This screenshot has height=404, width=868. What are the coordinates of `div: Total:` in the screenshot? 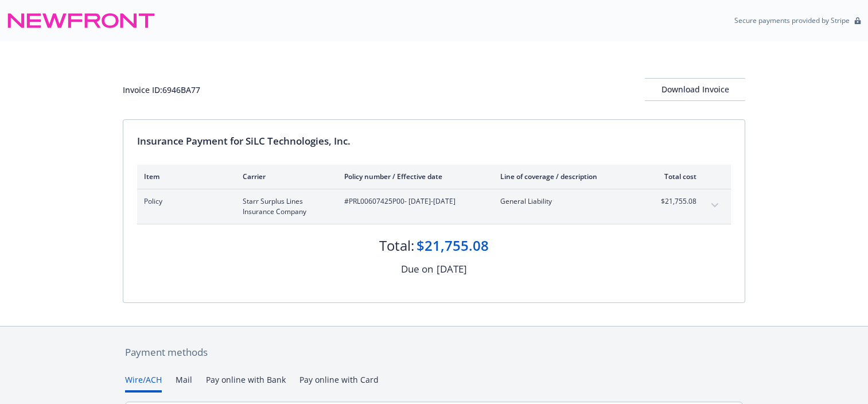 It's located at (397, 246).